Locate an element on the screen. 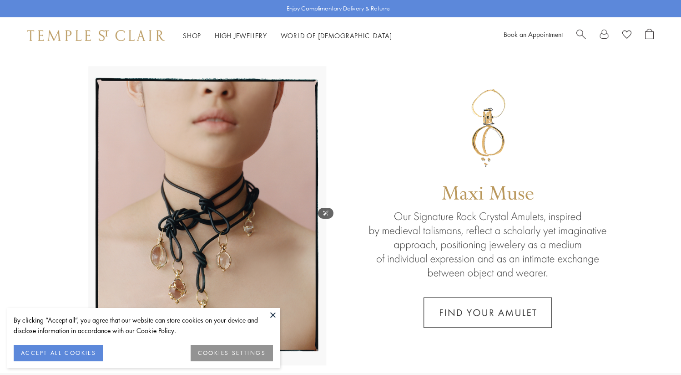 This screenshot has height=375, width=681. a: Search is located at coordinates (581, 36).